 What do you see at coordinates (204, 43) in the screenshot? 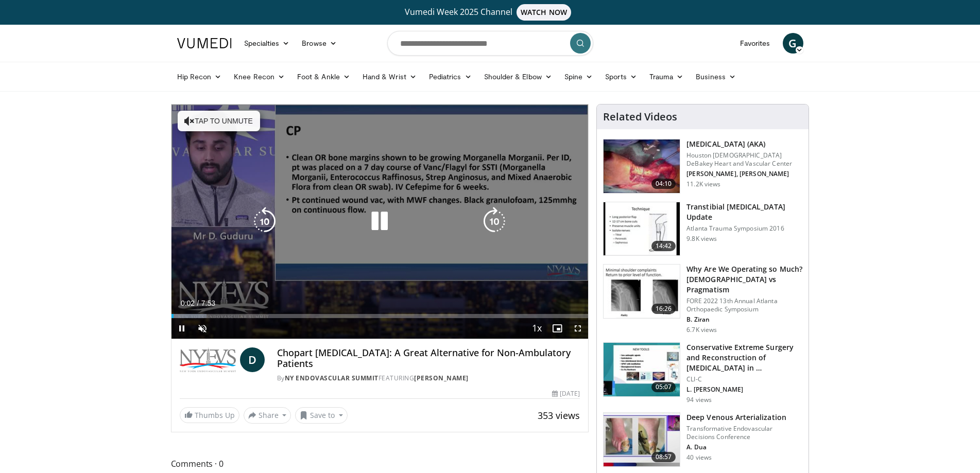
I see `img: VuMedi Logo` at bounding box center [204, 43].